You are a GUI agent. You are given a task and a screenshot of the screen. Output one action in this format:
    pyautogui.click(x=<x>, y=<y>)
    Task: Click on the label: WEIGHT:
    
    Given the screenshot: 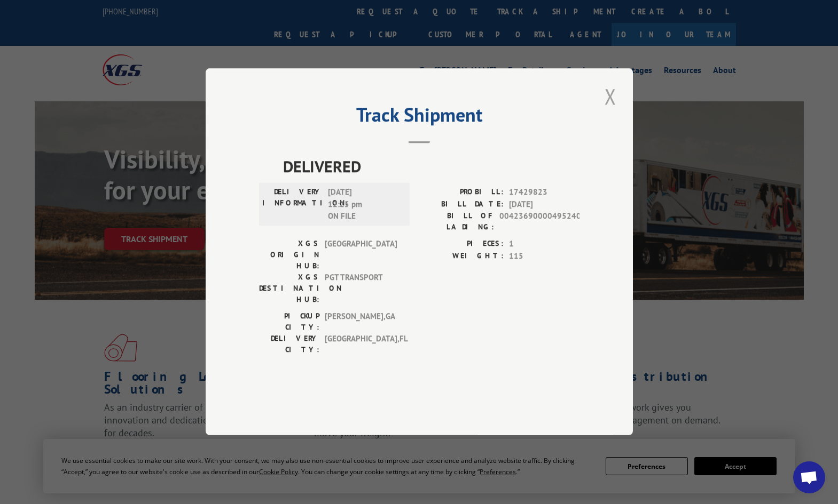 What is the action you would take?
    pyautogui.click(x=461, y=256)
    